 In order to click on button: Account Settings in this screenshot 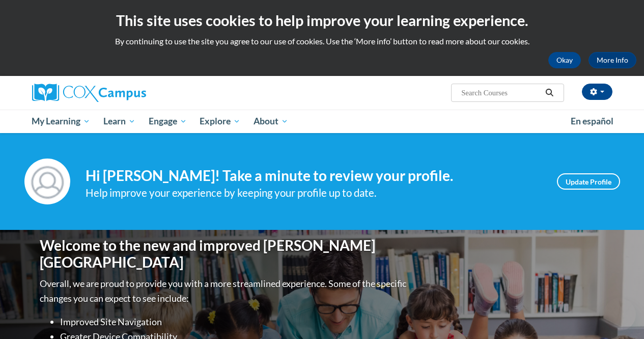, I will do `click(598, 91)`.